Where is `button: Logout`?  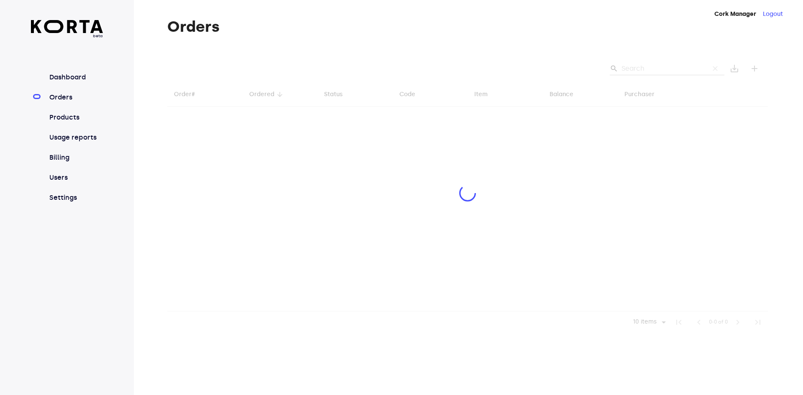 button: Logout is located at coordinates (773, 14).